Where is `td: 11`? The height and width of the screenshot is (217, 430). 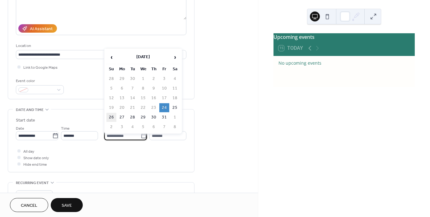
td: 11 is located at coordinates (175, 88).